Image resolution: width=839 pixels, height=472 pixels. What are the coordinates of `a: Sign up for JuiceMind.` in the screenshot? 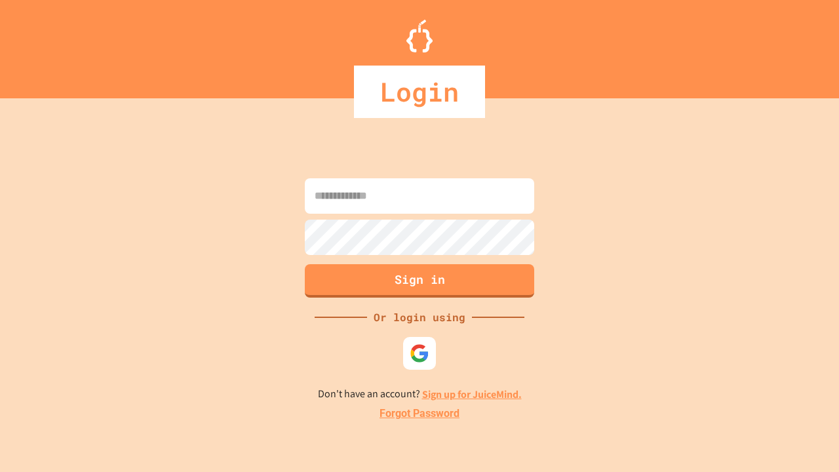 It's located at (472, 394).